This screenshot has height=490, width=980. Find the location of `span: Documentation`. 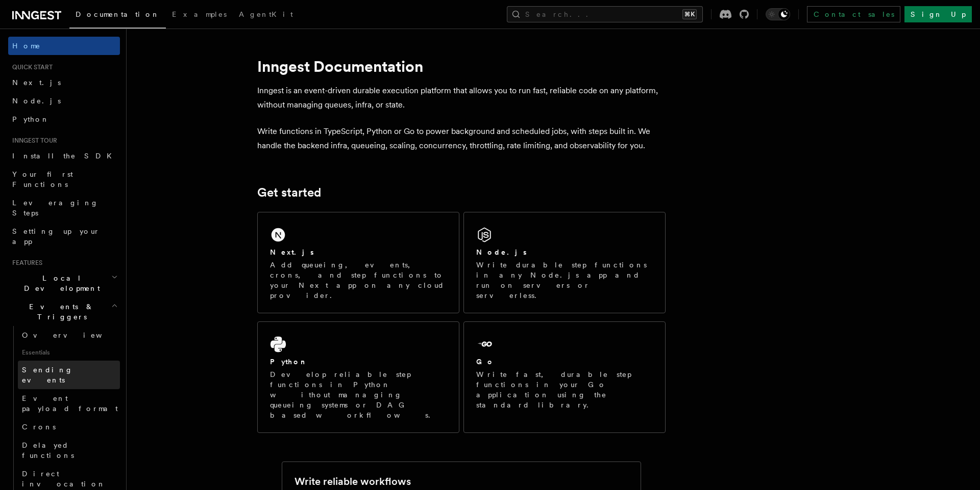

span: Documentation is located at coordinates (118, 14).